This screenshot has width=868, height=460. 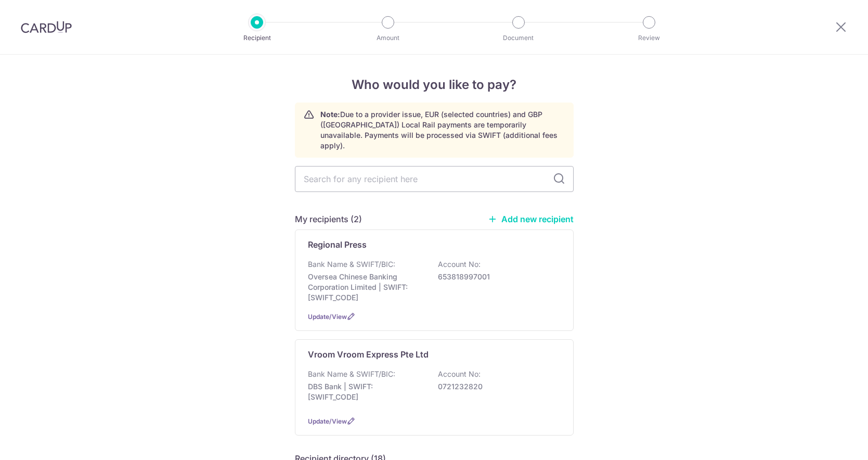 What do you see at coordinates (257, 38) in the screenshot?
I see `p: Recipient` at bounding box center [257, 38].